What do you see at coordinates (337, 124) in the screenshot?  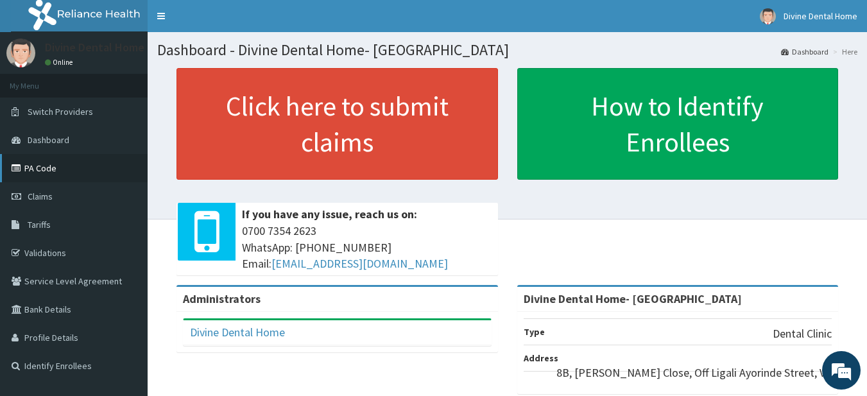 I see `a: Click here to submit claims` at bounding box center [337, 124].